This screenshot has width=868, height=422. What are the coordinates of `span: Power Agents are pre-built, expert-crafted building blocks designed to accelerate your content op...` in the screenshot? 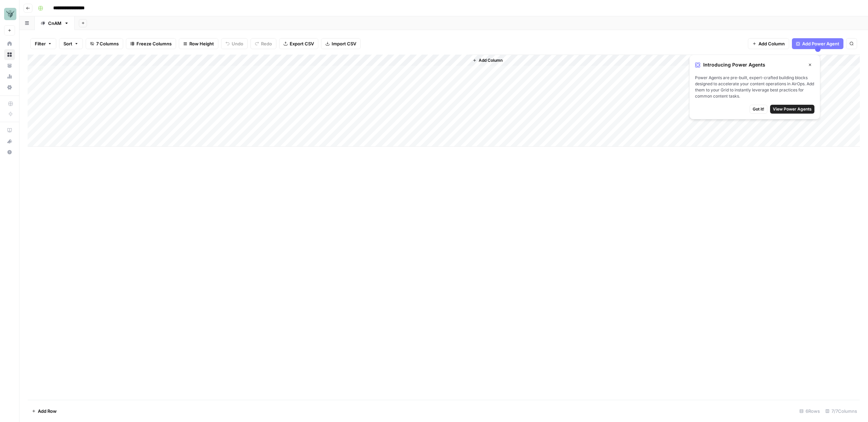 It's located at (755, 87).